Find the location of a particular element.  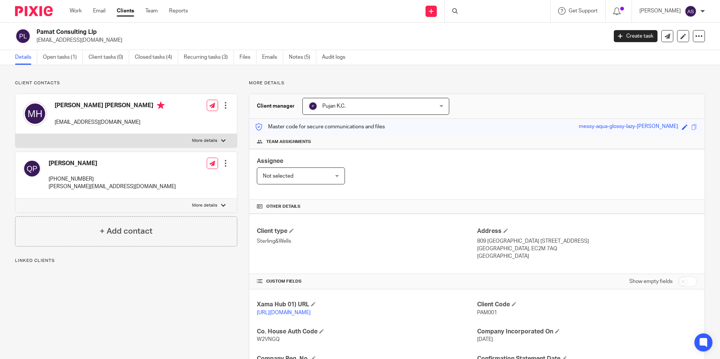

a: Client tasks (0) is located at coordinates (109, 57).